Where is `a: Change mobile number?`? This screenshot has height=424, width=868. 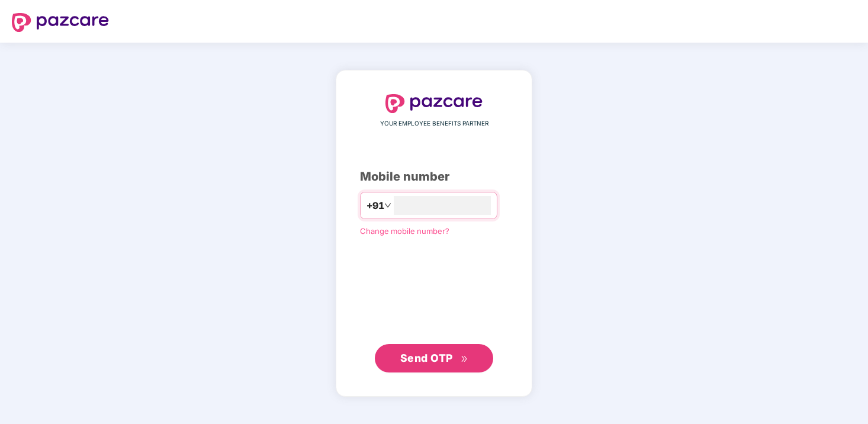 a: Change mobile number? is located at coordinates (405, 231).